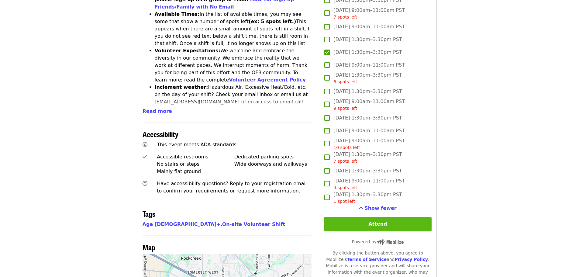  What do you see at coordinates (233, 102) in the screenshot?
I see `li: Hazardous Air, Excessive Heat/Cold, etc. on the day of your shift? Check your email inbox or emai...` at bounding box center [233, 102].